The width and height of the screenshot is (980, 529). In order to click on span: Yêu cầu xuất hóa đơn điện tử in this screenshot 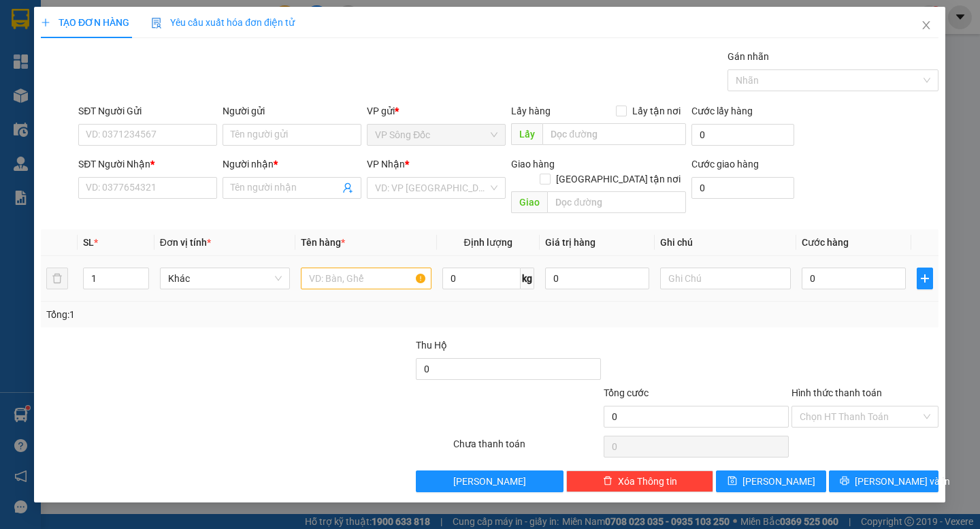, I will do `click(224, 22)`.